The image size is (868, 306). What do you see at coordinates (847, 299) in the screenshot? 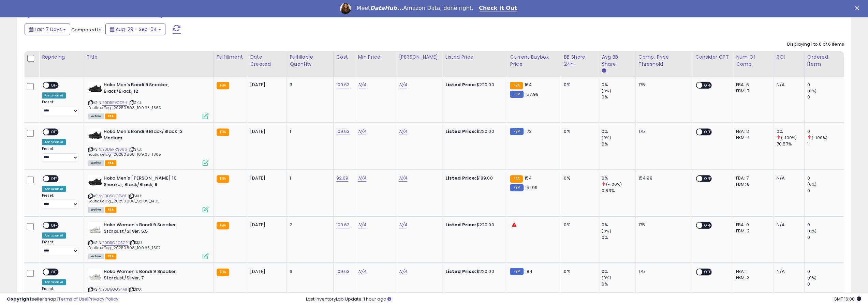
I see `span: 2025-09-12 16:08 GMT` at bounding box center [847, 299].